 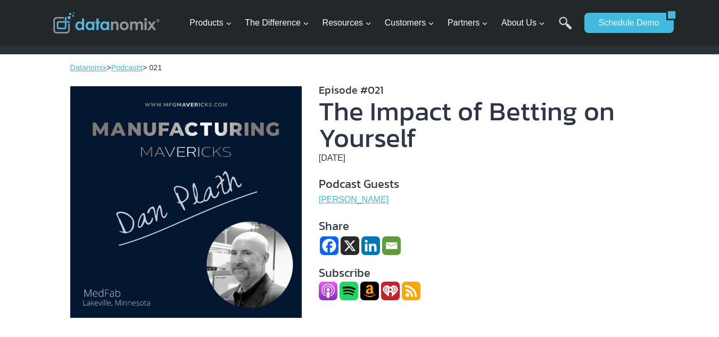 What do you see at coordinates (391, 245) in the screenshot?
I see `a: Email` at bounding box center [391, 245].